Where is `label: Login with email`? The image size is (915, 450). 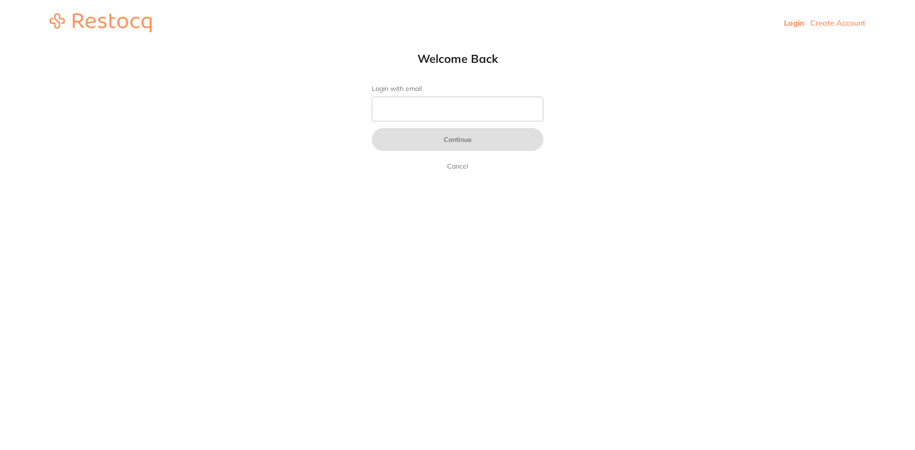
label: Login with email is located at coordinates (458, 89).